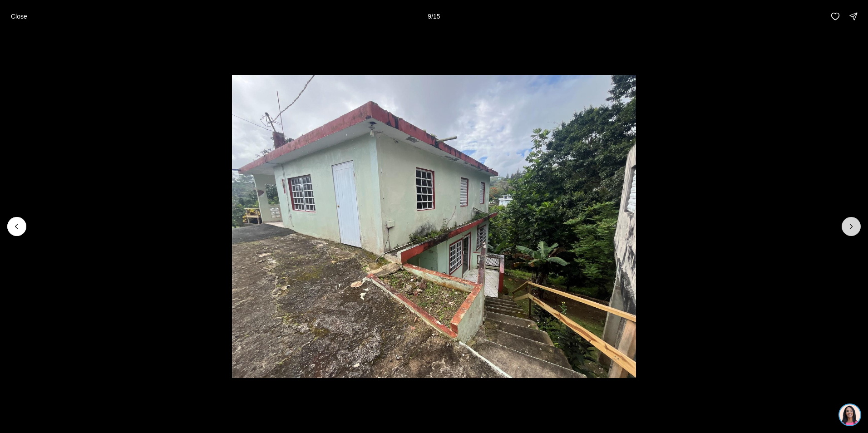  I want to click on p: Close, so click(19, 17).